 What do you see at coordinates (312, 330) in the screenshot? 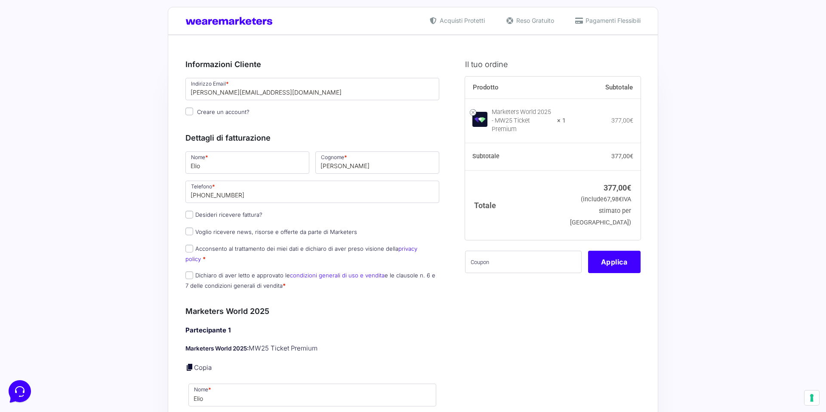
I see `h4: Partecipante 1` at bounding box center [312, 330].